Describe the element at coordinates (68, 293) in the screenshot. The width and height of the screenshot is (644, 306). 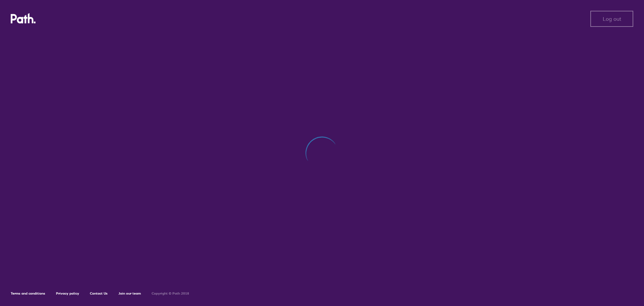
I see `a: Privacy policy` at that location.